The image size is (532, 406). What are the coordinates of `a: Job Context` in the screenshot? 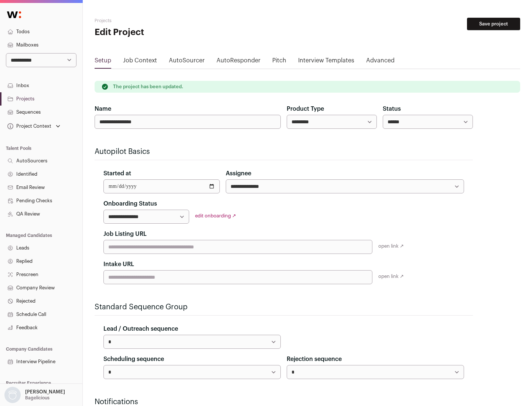 It's located at (140, 62).